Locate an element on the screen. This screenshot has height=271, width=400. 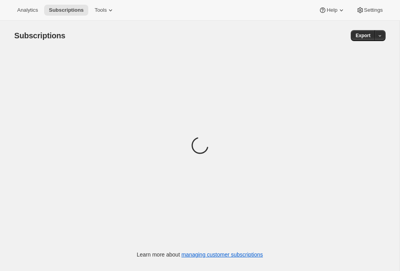
span: Tools is located at coordinates (100, 10).